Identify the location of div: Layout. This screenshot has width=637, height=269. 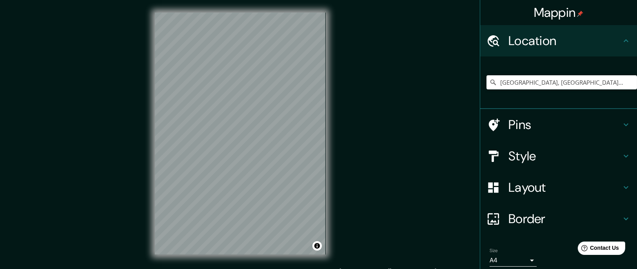
(558, 187).